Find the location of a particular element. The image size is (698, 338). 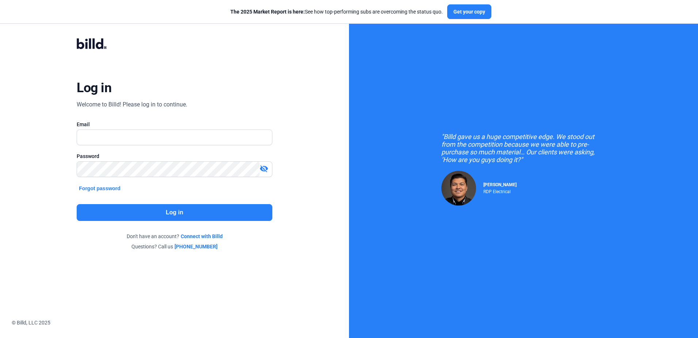

mat-icon: visibility_off is located at coordinates (264, 168).